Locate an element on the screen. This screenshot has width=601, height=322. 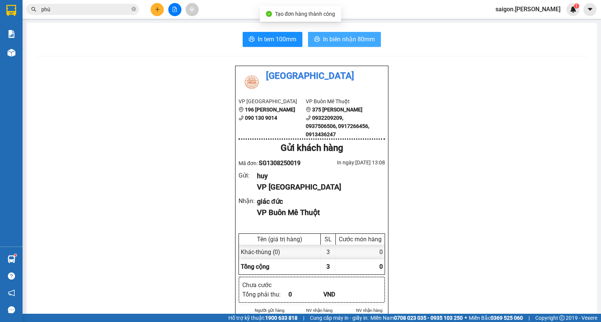
strong: 0708 023 035 - 0935 103 250 is located at coordinates (428, 318).